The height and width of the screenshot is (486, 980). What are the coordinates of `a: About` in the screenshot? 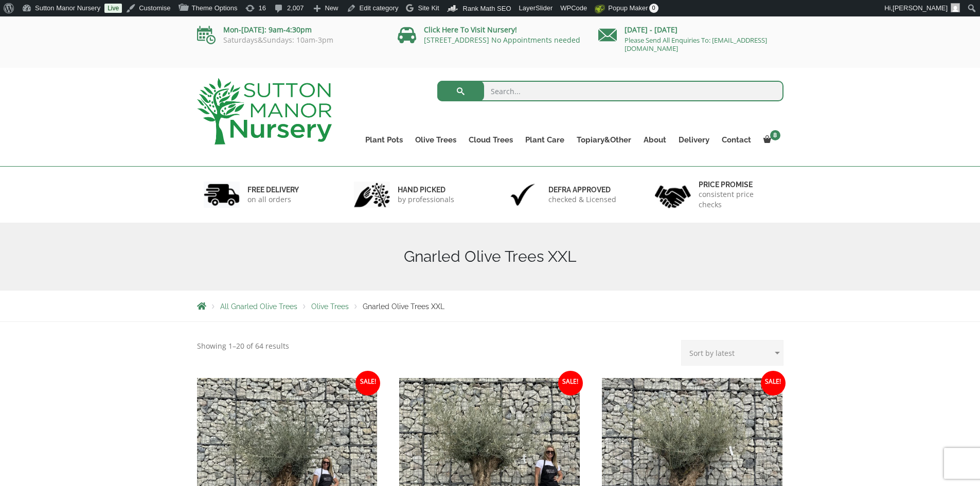 It's located at (654, 140).